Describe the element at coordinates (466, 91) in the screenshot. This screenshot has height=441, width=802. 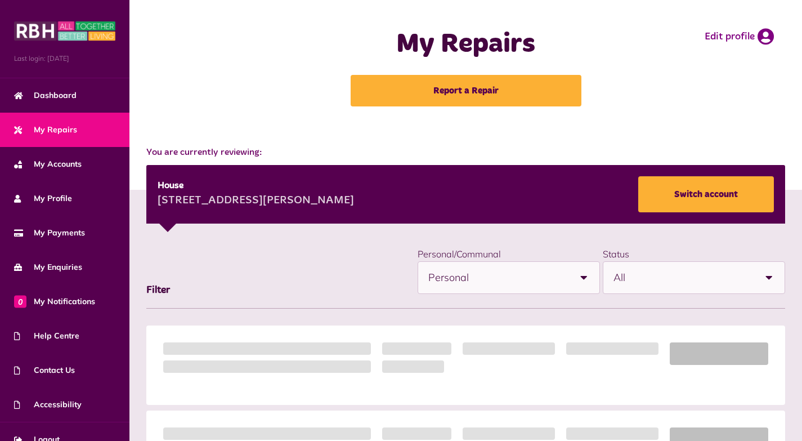
I see `a: Report a Repair` at that location.